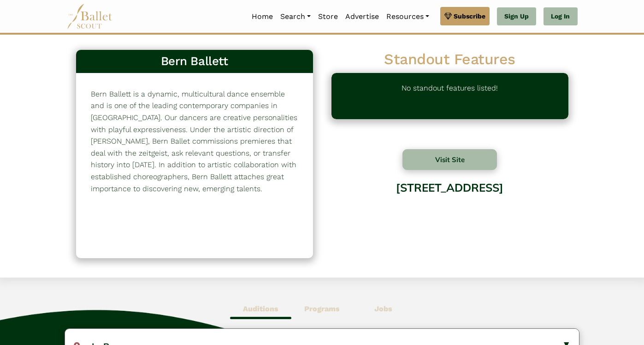 This screenshot has height=345, width=644. I want to click on a: Home, so click(263, 16).